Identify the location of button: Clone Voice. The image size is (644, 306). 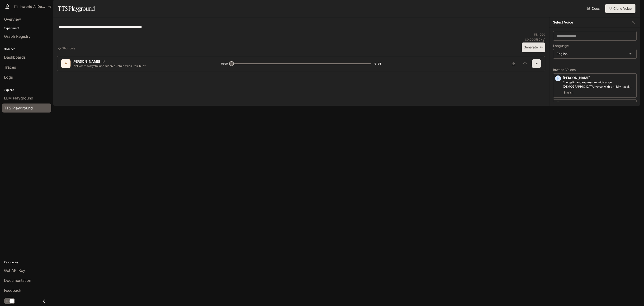
(620, 8).